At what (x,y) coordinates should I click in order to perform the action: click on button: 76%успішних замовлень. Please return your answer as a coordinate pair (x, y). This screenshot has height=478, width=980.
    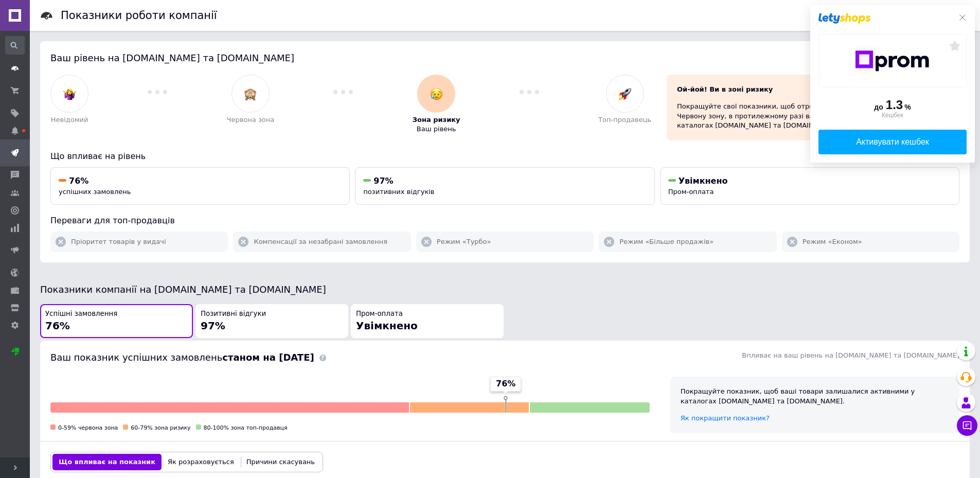
    Looking at the image, I should click on (200, 186).